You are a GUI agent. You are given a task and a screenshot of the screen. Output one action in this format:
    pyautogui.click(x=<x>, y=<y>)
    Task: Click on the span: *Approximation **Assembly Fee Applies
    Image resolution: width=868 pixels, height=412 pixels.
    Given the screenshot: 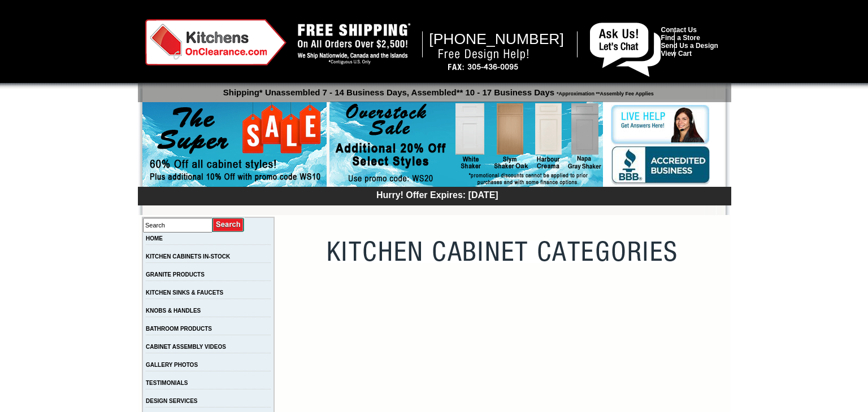 What is the action you would take?
    pyautogui.click(x=604, y=92)
    